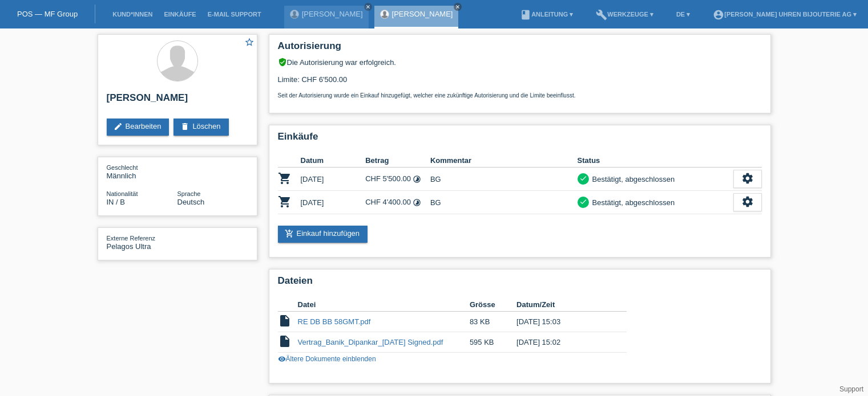 Image resolution: width=868 pixels, height=396 pixels. Describe the element at coordinates (250, 43) in the screenshot. I see `a: star_border` at that location.